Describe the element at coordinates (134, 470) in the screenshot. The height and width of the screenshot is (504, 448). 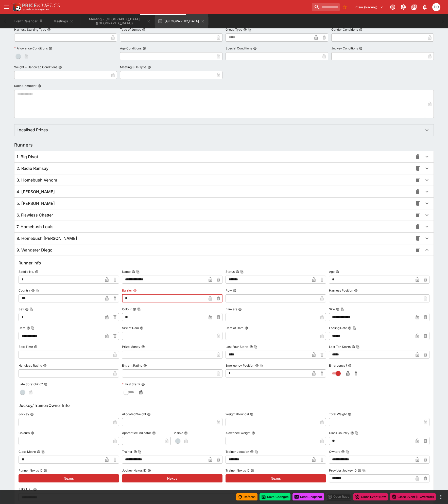
I see `p: Jockey Nexus ID` at that location.